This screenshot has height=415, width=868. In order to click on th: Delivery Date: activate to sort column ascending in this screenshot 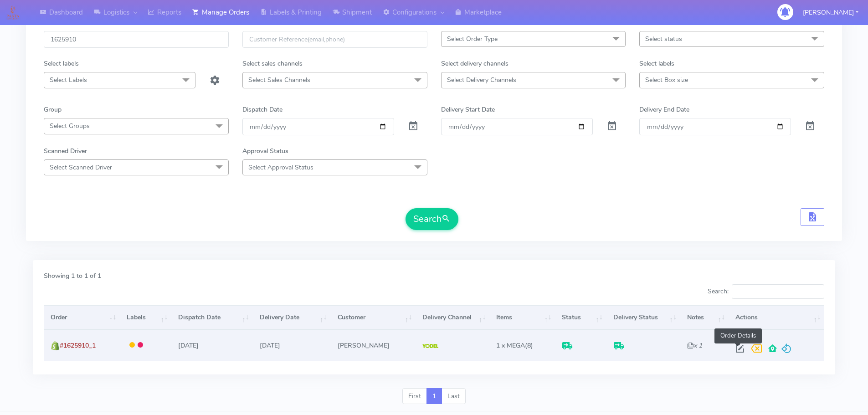, I will do `click(291, 318)`.